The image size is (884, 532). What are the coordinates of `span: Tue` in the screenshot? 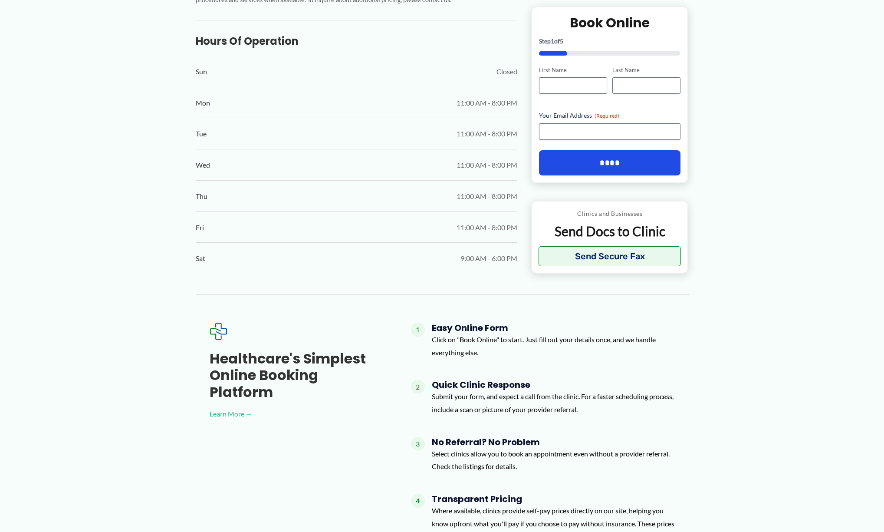 It's located at (201, 134).